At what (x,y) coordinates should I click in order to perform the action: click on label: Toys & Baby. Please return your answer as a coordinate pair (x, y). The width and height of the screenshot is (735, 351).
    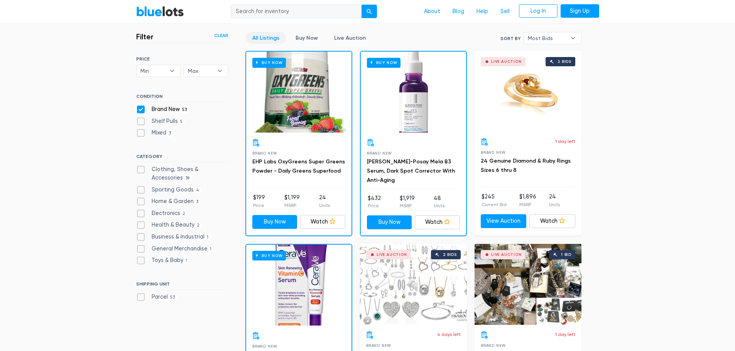
    Looking at the image, I should click on (163, 261).